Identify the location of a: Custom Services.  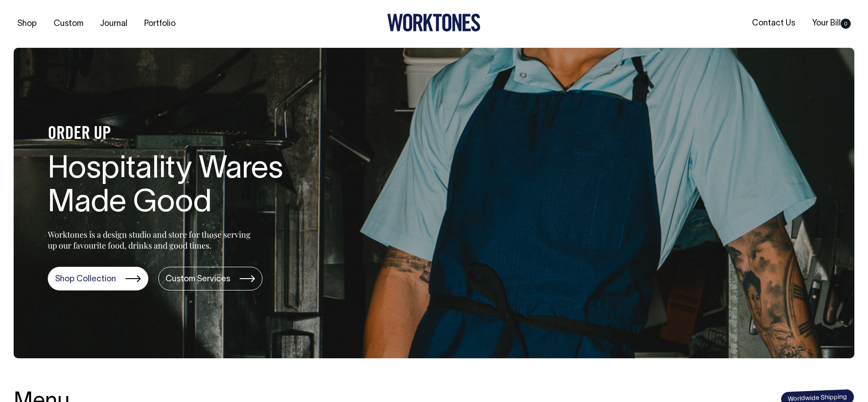
(210, 278).